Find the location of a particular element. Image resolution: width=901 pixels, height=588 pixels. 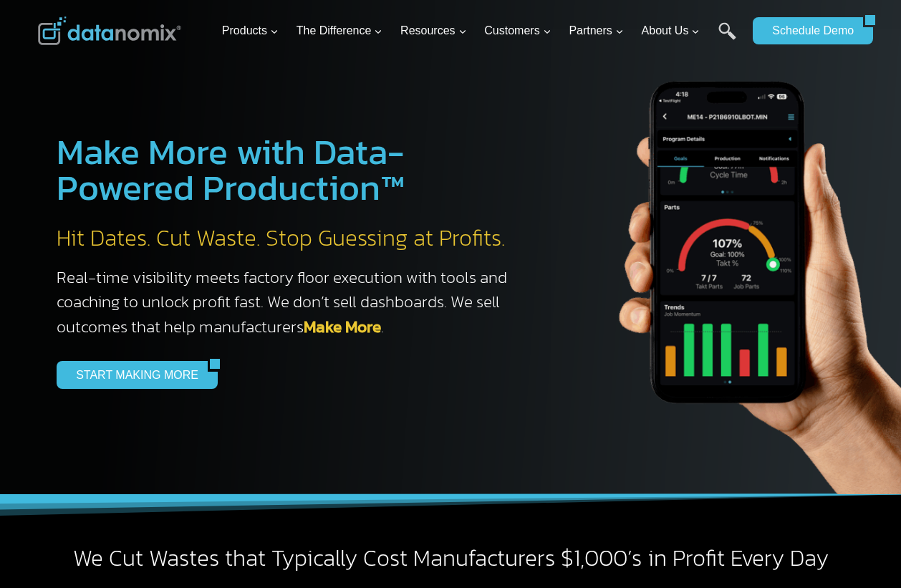

a: Make More is located at coordinates (343, 327).